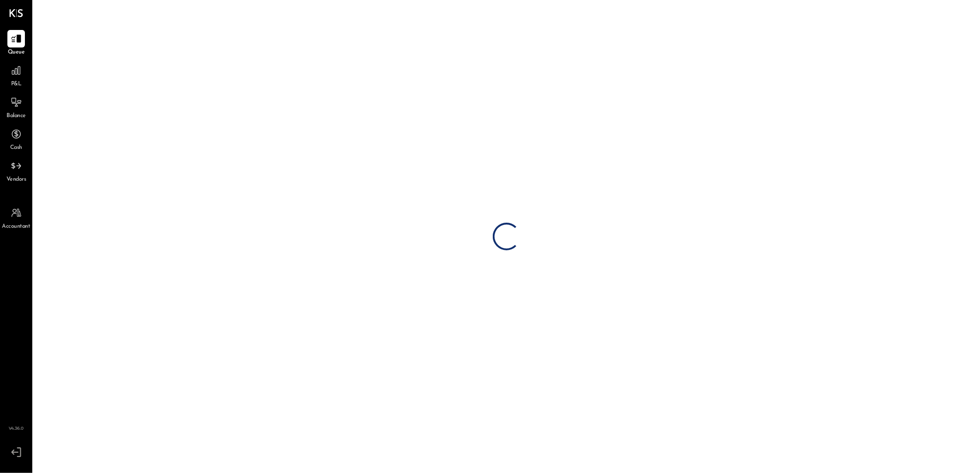 Image resolution: width=980 pixels, height=473 pixels. What do you see at coordinates (16, 148) in the screenshot?
I see `span: Cash` at bounding box center [16, 148].